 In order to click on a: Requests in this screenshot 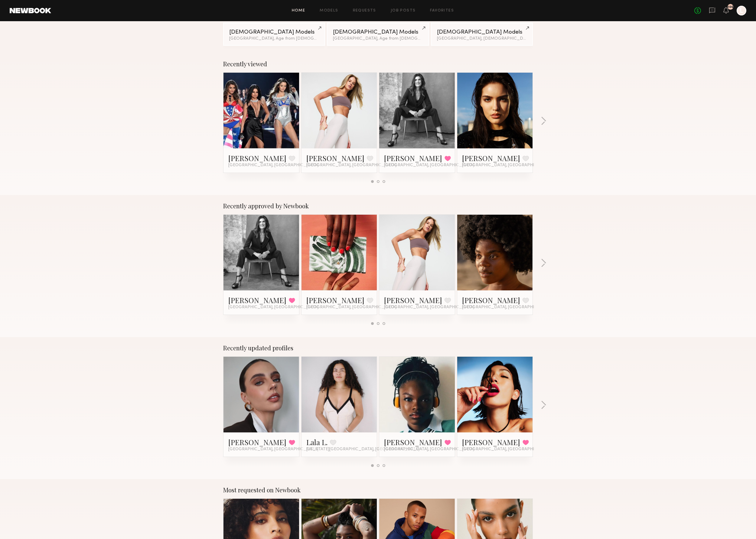, I will do `click(365, 10)`.